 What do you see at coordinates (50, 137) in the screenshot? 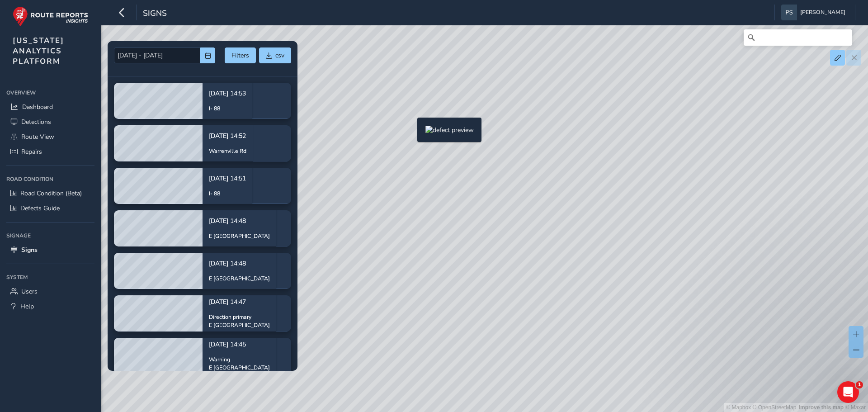
I see `a: Route View` at bounding box center [50, 137].